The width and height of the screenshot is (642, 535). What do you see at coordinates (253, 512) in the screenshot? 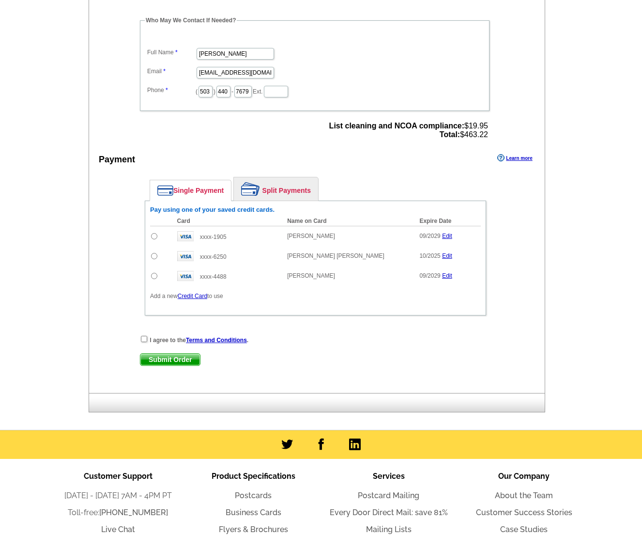
I see `a: Business Cards` at bounding box center [253, 512].